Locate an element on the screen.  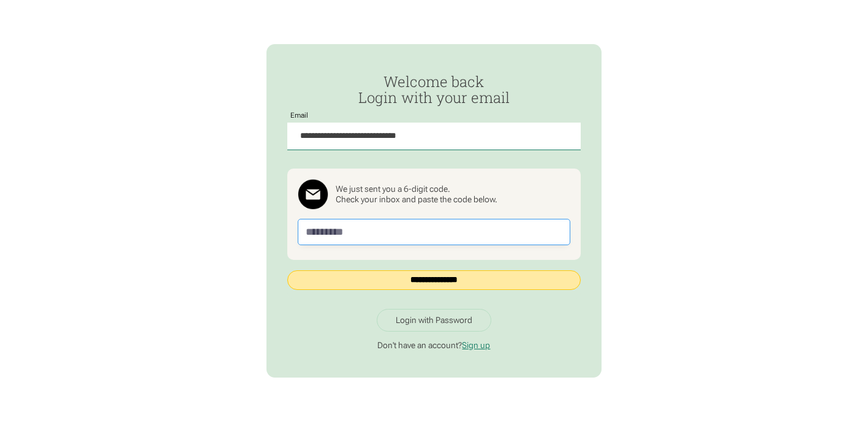
p: Don't have an account? is located at coordinates (434, 345).